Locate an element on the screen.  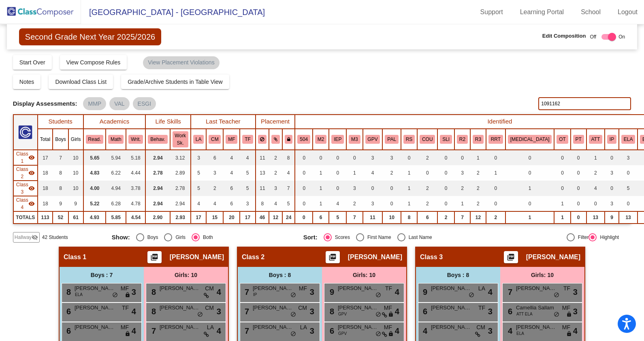
button: R3 is located at coordinates (478, 139).